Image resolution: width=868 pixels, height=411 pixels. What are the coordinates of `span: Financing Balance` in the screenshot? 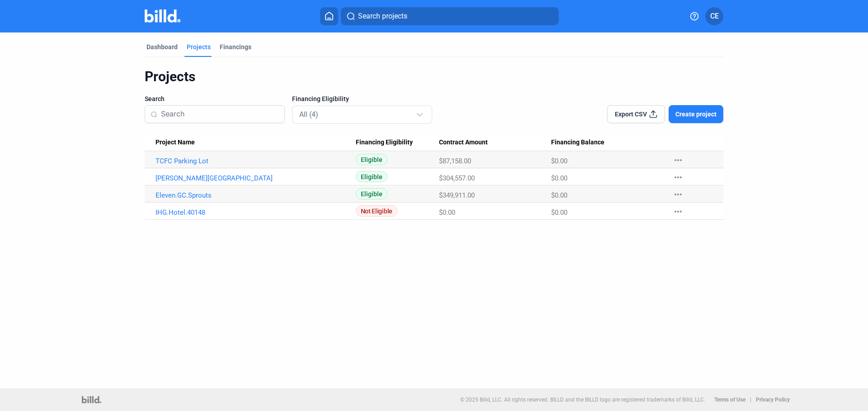 It's located at (578, 143).